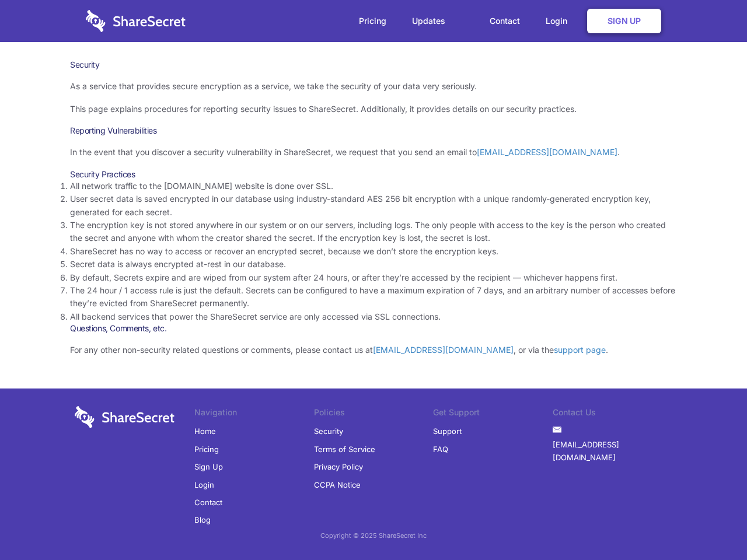 This screenshot has width=747, height=560. What do you see at coordinates (374, 174) in the screenshot?
I see `h3: Security Practices` at bounding box center [374, 174].